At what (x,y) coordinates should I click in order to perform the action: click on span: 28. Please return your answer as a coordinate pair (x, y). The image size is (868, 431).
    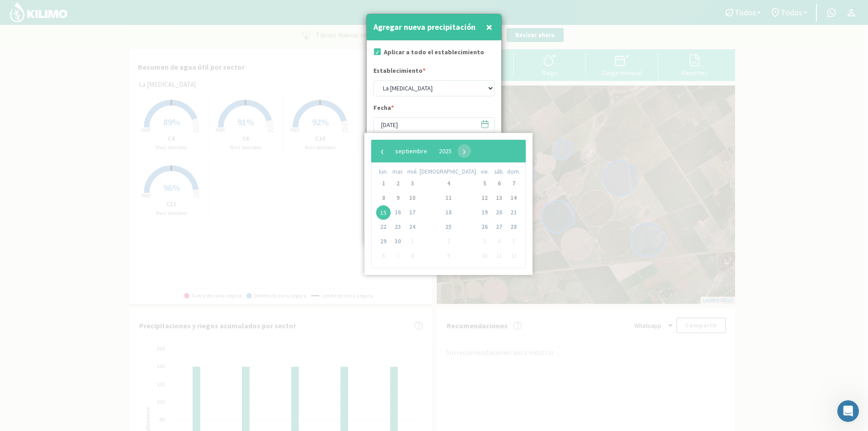
    Looking at the image, I should click on (513, 227).